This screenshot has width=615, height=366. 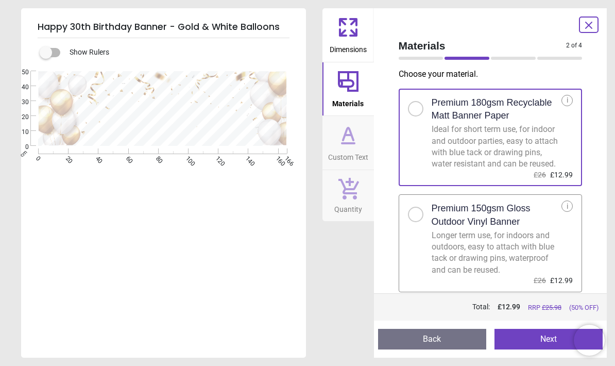 I want to click on span: cm, so click(x=24, y=153).